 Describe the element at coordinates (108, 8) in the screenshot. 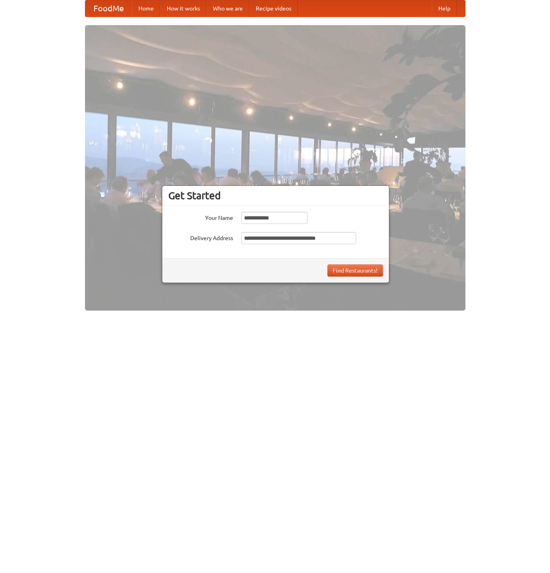

I see `a: FoodMe` at that location.